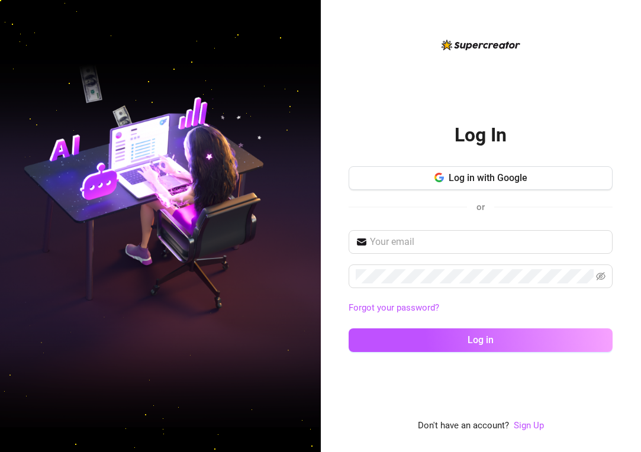  I want to click on span: or, so click(480, 207).